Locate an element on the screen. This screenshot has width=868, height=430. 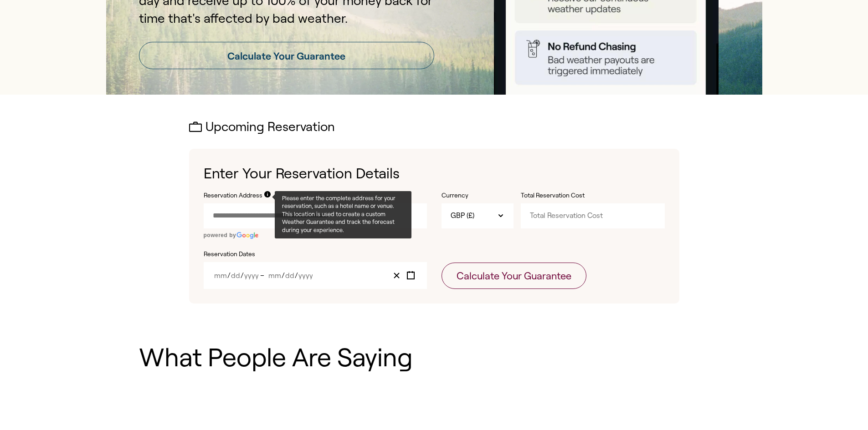
button: Clear value is located at coordinates (397, 276).